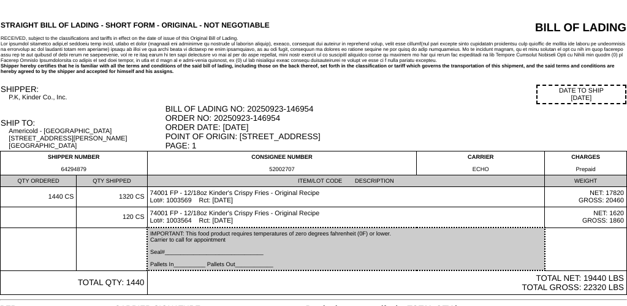  I want to click on td: 1440 CS, so click(39, 197).